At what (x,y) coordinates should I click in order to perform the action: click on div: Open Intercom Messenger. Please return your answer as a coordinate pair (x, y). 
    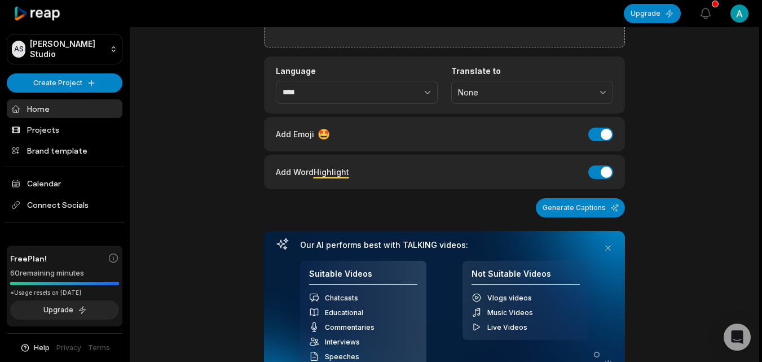
    Looking at the image, I should click on (737, 337).